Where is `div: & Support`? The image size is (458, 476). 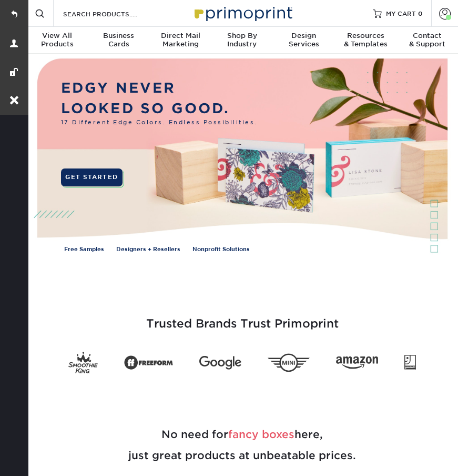 div: & Support is located at coordinates (427, 40).